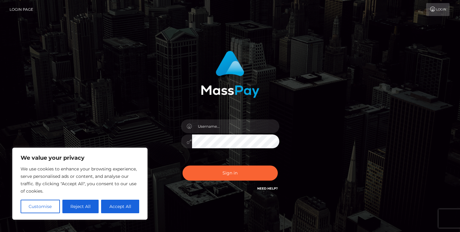 The height and width of the screenshot is (232, 460). What do you see at coordinates (120, 206) in the screenshot?
I see `button: Accept All` at bounding box center [120, 206].